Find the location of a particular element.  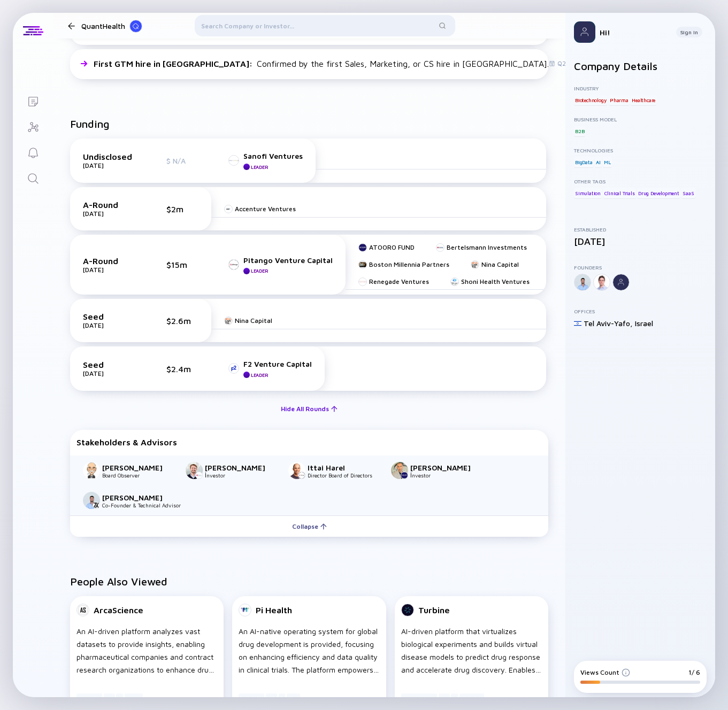

div: $2m is located at coordinates (182, 209).